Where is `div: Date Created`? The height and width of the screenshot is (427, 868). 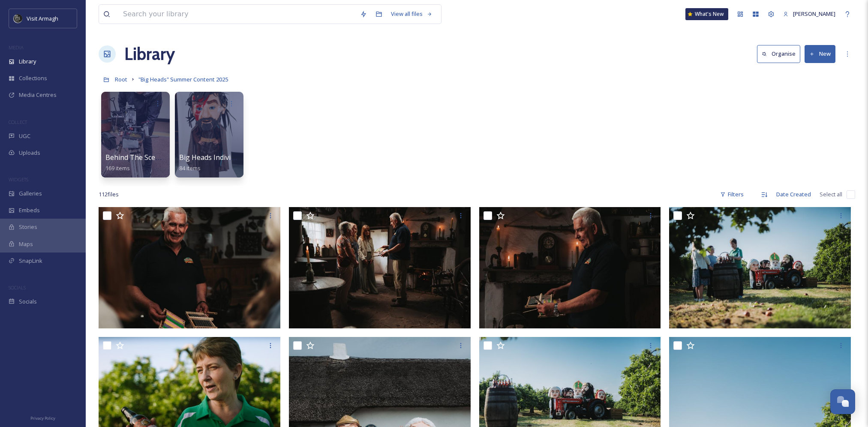
div: Date Created is located at coordinates (794, 195).